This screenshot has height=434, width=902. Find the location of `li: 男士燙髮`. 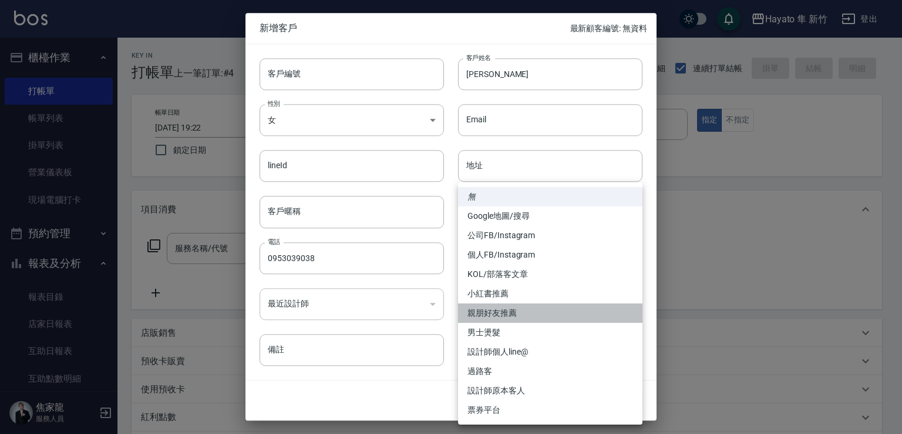

li: 男士燙髮 is located at coordinates (550, 332).